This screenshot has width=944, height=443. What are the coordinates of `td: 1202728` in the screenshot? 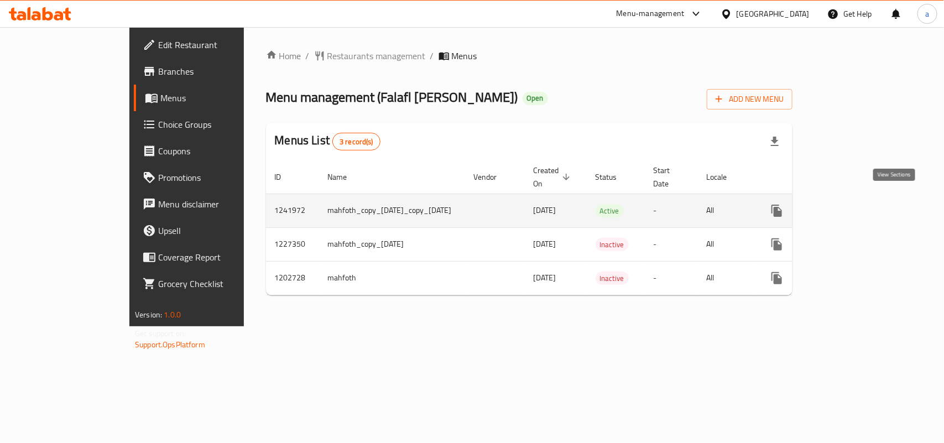 It's located at (293, 278).